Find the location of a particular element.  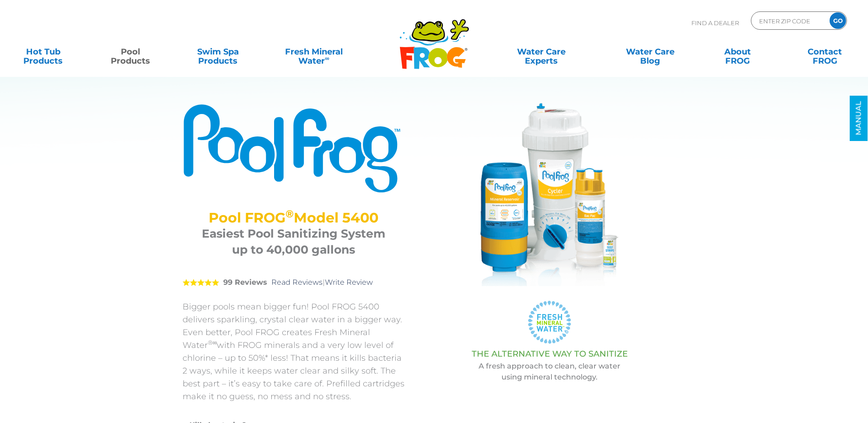

a: AboutFROG is located at coordinates (737, 52).